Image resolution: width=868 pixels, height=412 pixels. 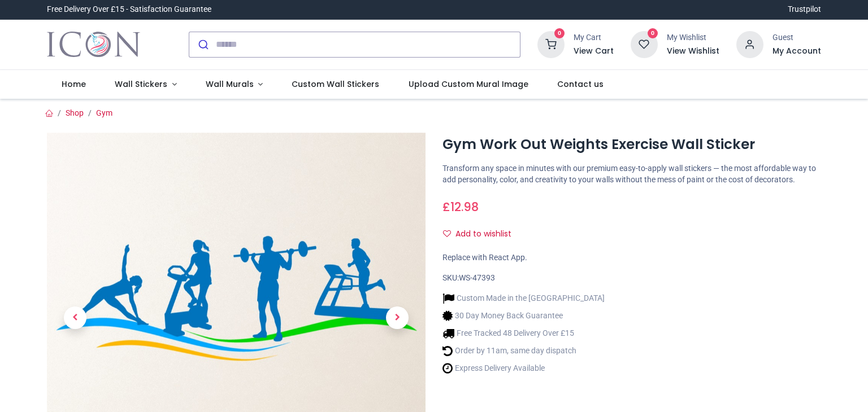 I want to click on div: SKU:, so click(x=633, y=279).